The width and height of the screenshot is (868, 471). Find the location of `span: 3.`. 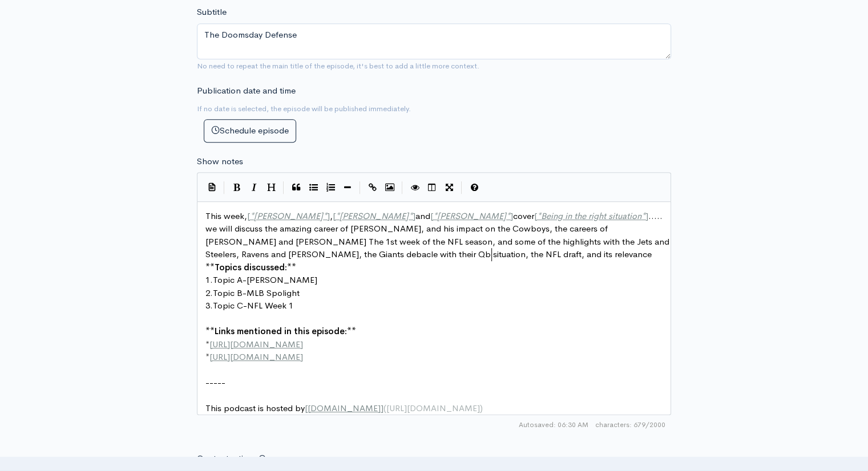

span: 3. is located at coordinates (208, 305).